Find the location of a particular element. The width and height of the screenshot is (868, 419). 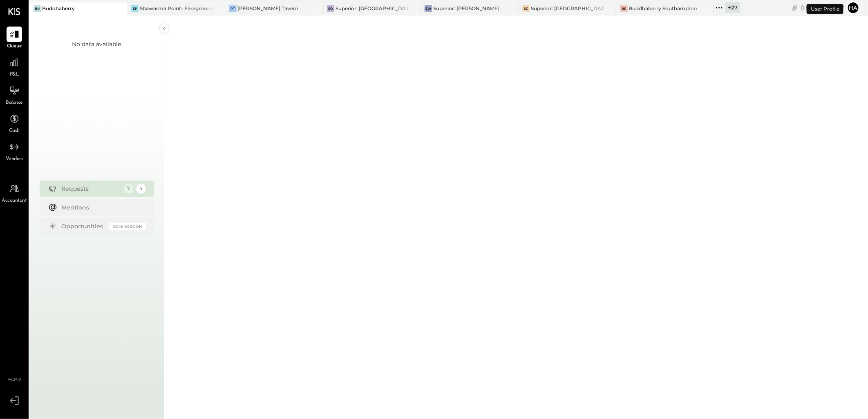

div: SW is located at coordinates (428, 9).